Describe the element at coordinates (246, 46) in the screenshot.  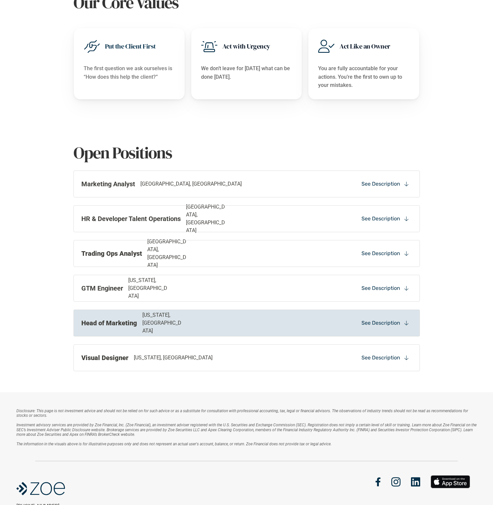
I see `h3: Act with Urgency` at that location.